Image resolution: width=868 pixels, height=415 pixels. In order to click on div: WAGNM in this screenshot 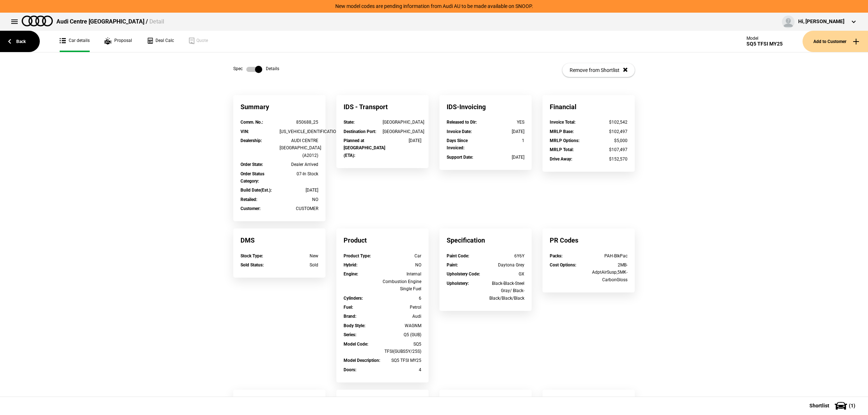, I will do `click(403, 326)`.